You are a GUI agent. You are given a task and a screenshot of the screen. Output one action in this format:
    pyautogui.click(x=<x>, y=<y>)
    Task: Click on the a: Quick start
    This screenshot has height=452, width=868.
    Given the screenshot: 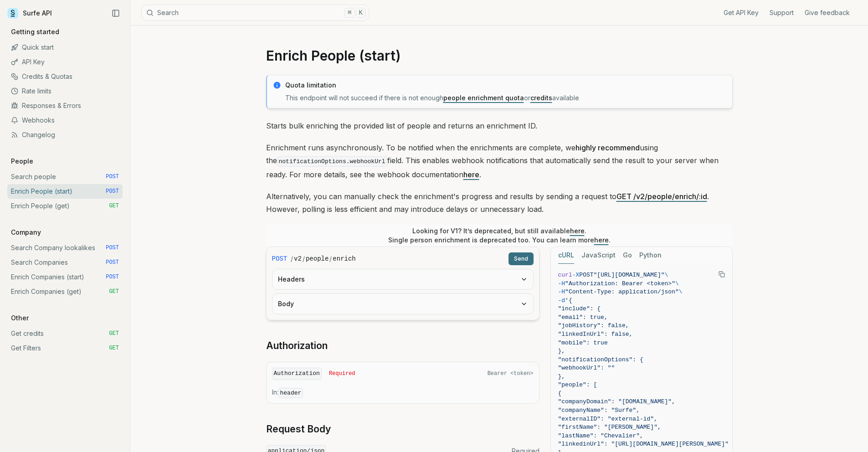 What is the action you would take?
    pyautogui.click(x=65, y=47)
    